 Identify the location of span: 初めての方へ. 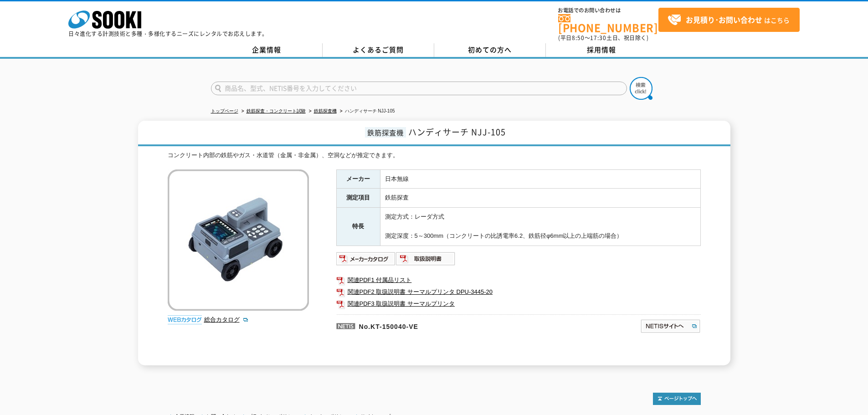
(490, 49).